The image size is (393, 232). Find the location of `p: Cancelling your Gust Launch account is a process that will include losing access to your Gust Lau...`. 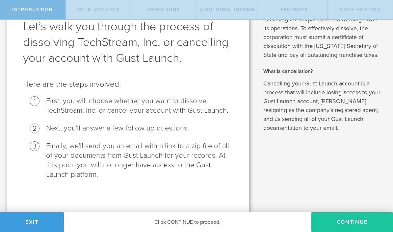

p: Cancelling your Gust Launch account is a process that will include losing access to your Gust Lau... is located at coordinates (323, 106).